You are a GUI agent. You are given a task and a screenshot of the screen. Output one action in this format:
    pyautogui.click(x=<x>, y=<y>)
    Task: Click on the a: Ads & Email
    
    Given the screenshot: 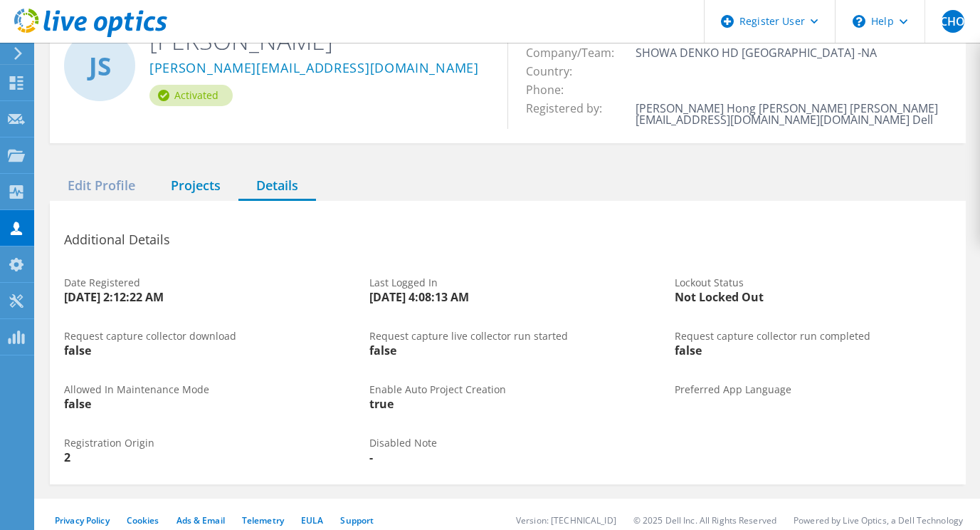 What is the action you would take?
    pyautogui.click(x=201, y=520)
    